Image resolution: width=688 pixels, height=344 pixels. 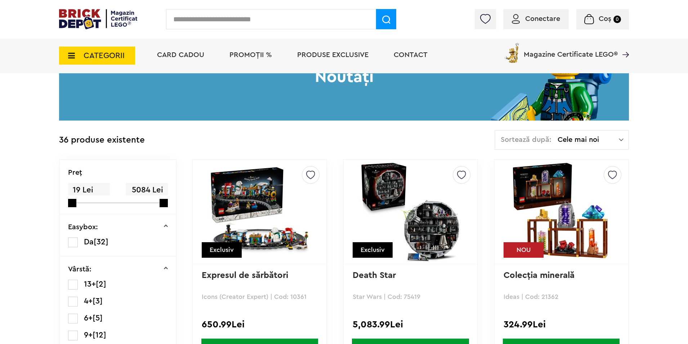 I want to click on div: 36 produse existente, so click(x=102, y=140).